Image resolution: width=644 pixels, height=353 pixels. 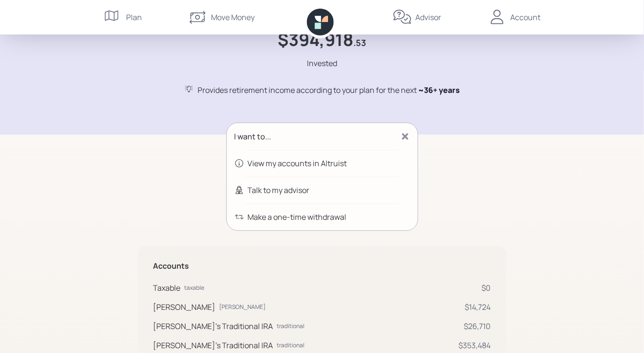 I want to click on div: Plan, so click(x=134, y=17).